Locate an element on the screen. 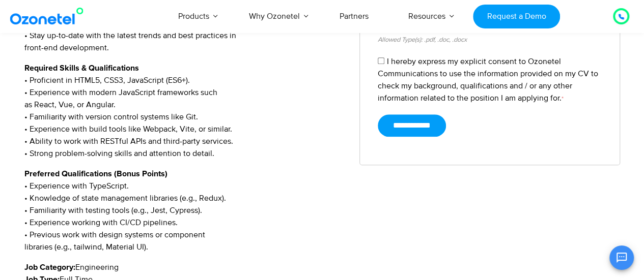 Image resolution: width=644 pixels, height=280 pixels. label: I hereby express my explicit consent to Ozonetel Communications to use the information provided o... is located at coordinates (488, 80).